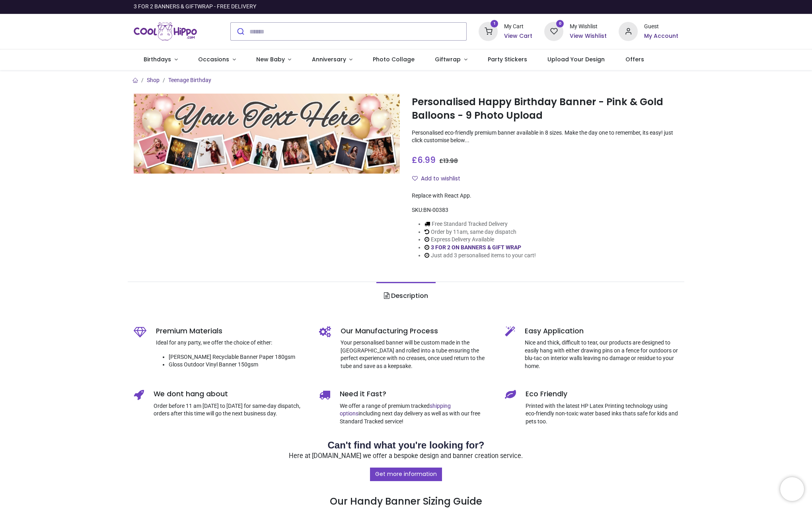 Image resolution: width=812 pixels, height=509 pixels. Describe the element at coordinates (214, 60) in the screenshot. I see `span: Occasions` at that location.